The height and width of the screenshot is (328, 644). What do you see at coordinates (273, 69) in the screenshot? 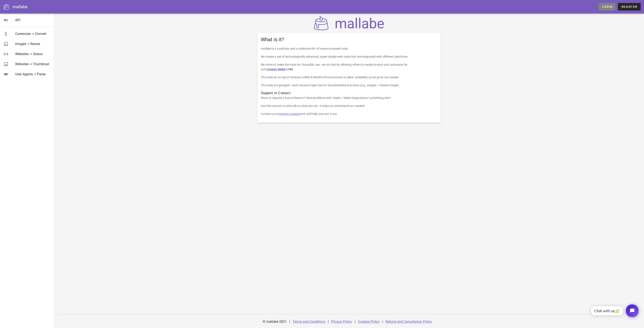
I see `strong: Zapier` at bounding box center [273, 69].